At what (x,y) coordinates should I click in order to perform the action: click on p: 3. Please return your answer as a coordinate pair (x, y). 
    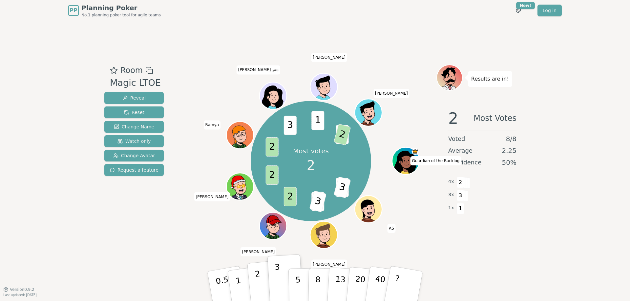
    Looking at the image, I should click on (278, 280).